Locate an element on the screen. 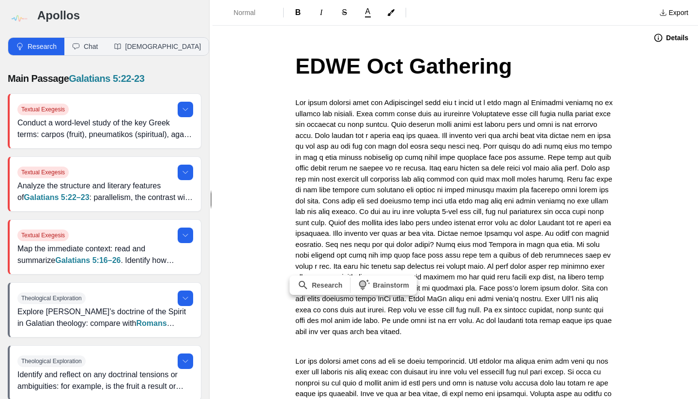 The image size is (698, 399). span: I is located at coordinates (321, 12).